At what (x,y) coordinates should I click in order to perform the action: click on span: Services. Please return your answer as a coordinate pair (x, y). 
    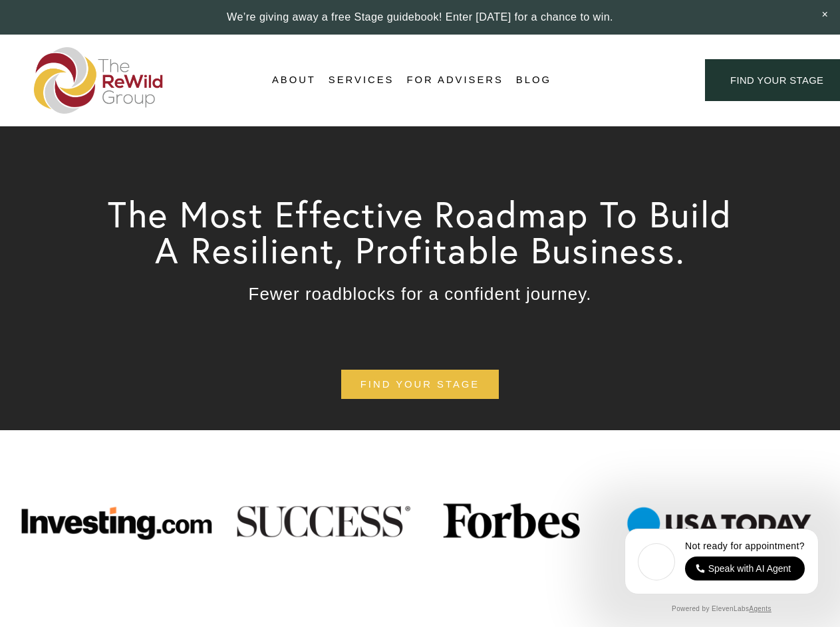
    Looking at the image, I should click on (362, 80).